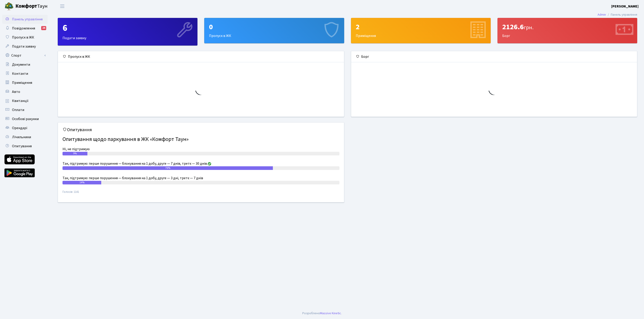 This screenshot has height=319, width=644. I want to click on span: Лічильники, so click(21, 137).